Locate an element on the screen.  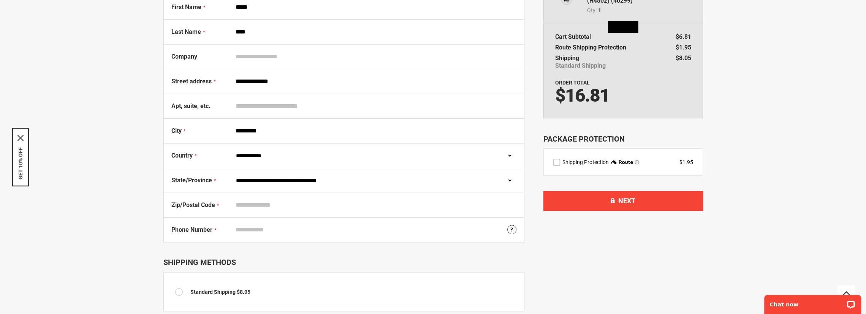
svg: close icon is located at coordinates (21, 138).